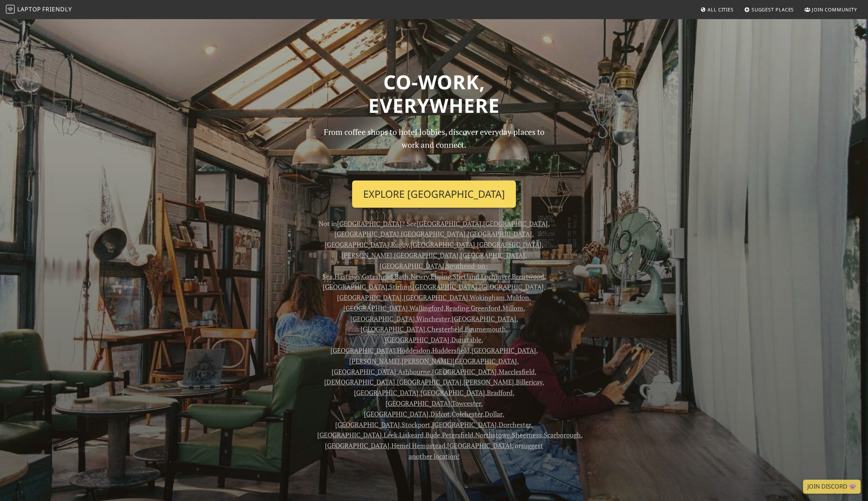 This screenshot has height=501, width=868. Describe the element at coordinates (769, 9) in the screenshot. I see `a: Suggest Places` at that location.